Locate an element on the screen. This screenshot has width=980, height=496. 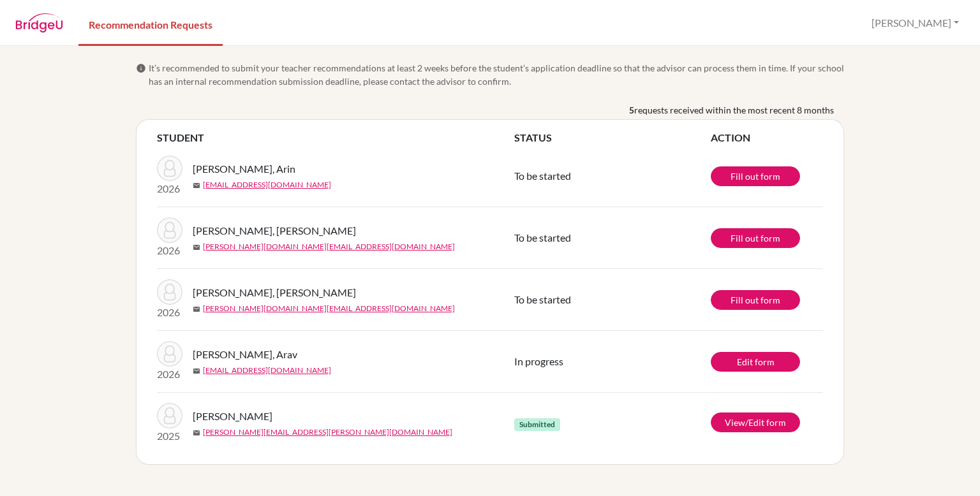
span: It’s recommended to submit your teacher recommendations at least 2 weeks before the student’s app... is located at coordinates (496, 75).